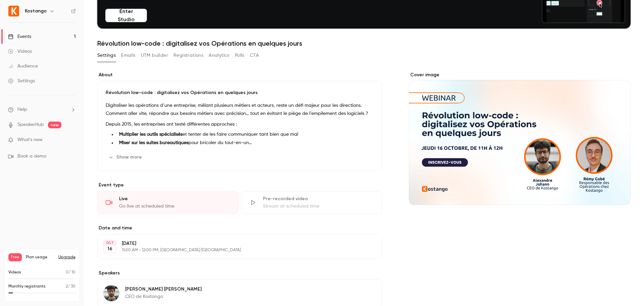 The image size is (644, 306). What do you see at coordinates (30, 124) in the screenshot?
I see `a: SpeakerHub` at bounding box center [30, 124].